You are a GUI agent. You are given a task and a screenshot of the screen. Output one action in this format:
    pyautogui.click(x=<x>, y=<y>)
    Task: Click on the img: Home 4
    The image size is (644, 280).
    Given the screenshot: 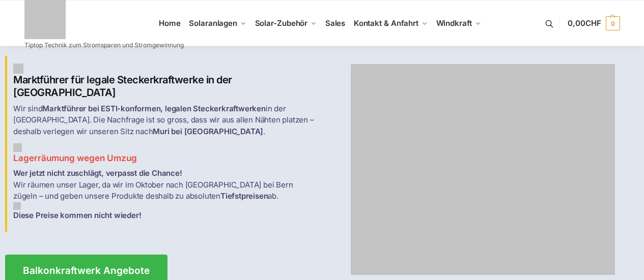 What is the action you would take?
    pyautogui.click(x=483, y=169)
    